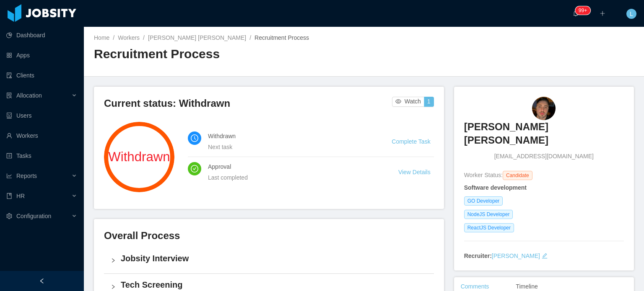 The width and height of the screenshot is (644, 291). What do you see at coordinates (631, 14) in the screenshot?
I see `span: L` at bounding box center [631, 14].